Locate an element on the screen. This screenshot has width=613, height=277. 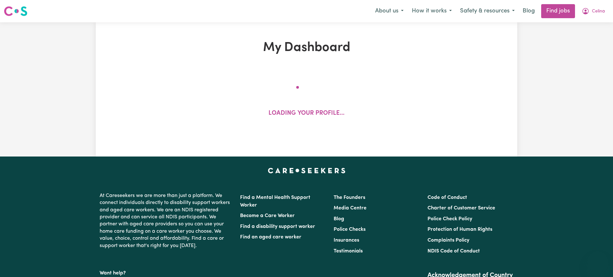
a: Find a Mental Health Support Worker is located at coordinates (275, 202).